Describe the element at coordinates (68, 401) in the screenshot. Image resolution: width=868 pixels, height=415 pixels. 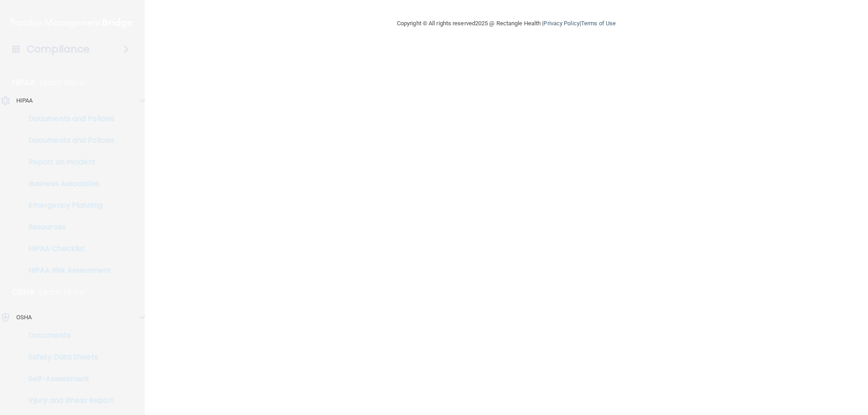
I see `p: Injury and Illness Report` at that location.